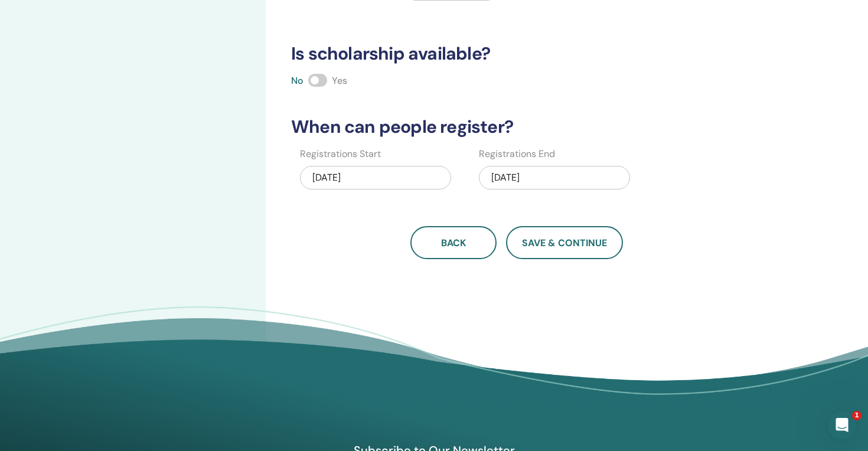 This screenshot has width=868, height=451. I want to click on span: Save & Continue, so click(564, 242).